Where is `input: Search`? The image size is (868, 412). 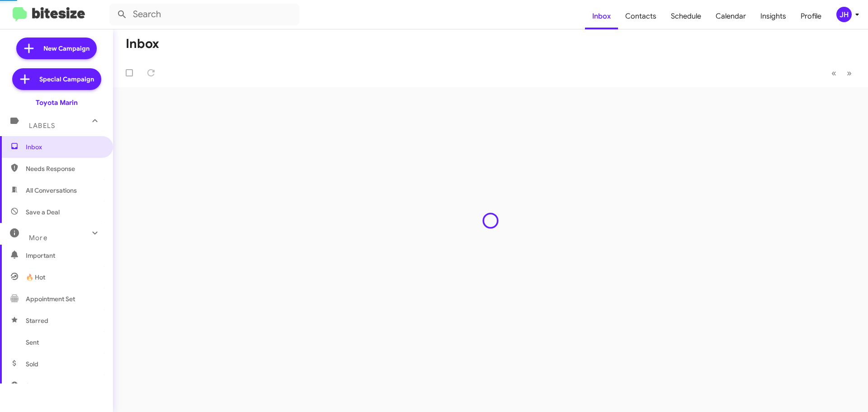
input: Search is located at coordinates (205, 14).